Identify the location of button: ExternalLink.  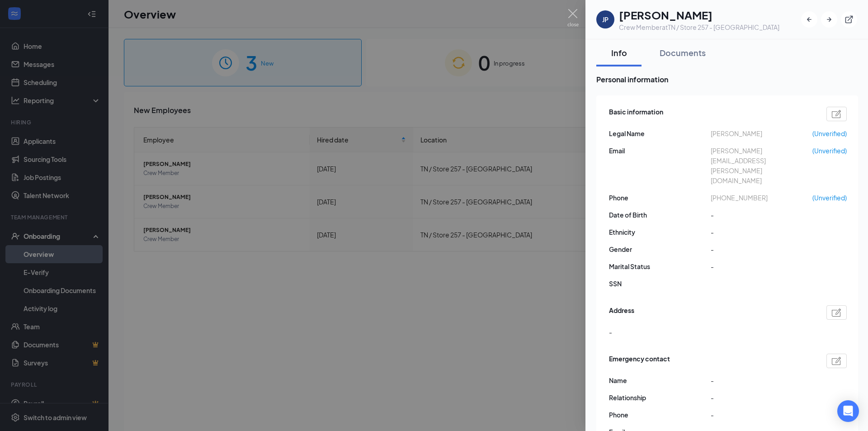
(849, 19).